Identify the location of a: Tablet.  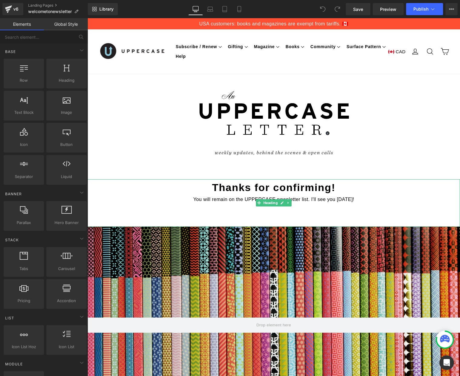
(225, 9).